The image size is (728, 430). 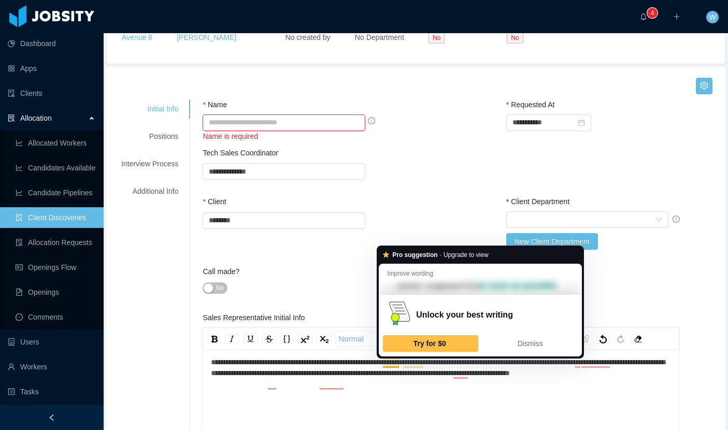 What do you see at coordinates (51, 93) in the screenshot?
I see `a: icon: auditClients` at bounding box center [51, 93].